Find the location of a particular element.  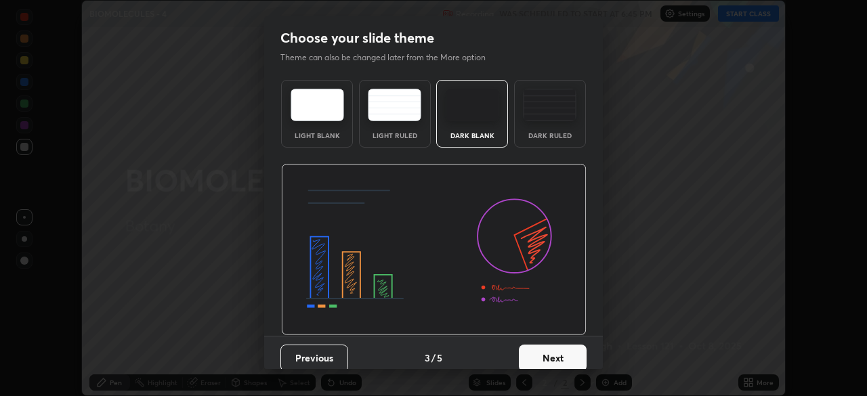

div: Dark Blank is located at coordinates (472, 136).